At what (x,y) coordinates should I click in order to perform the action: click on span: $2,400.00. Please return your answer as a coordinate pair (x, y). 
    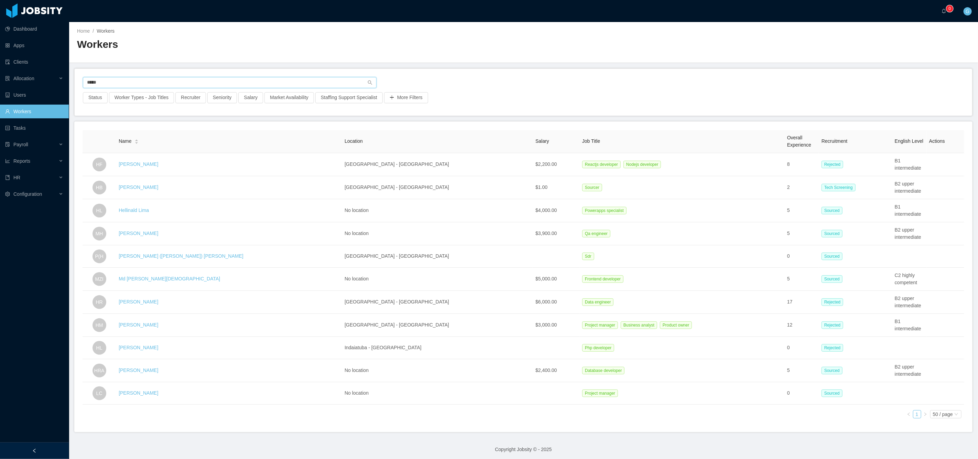
    Looking at the image, I should click on (546, 370).